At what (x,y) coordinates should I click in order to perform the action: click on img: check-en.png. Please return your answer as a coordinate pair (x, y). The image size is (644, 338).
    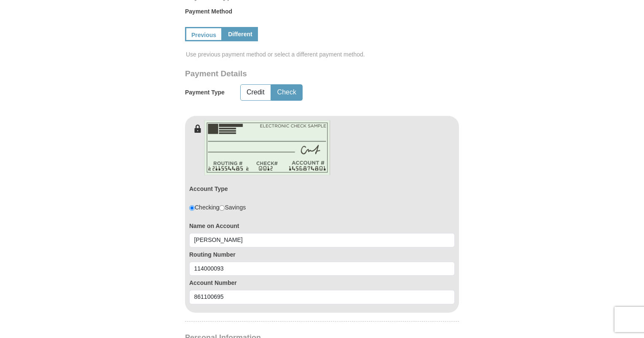
    Looking at the image, I should click on (267, 148).